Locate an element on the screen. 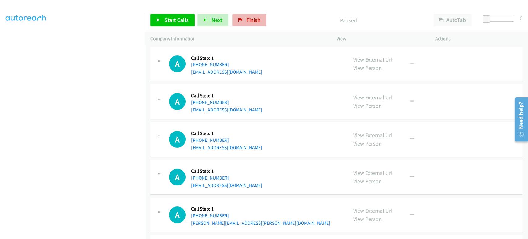 The image size is (528, 239). p: Company Information is located at coordinates (238, 39).